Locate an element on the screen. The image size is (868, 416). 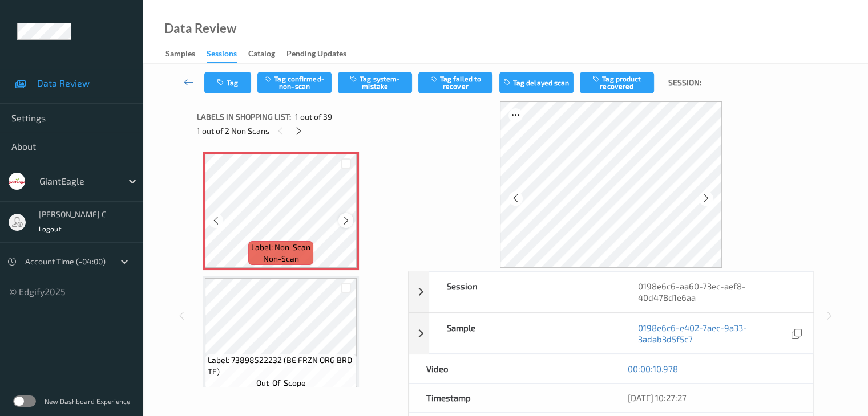
a: Pending Updates is located at coordinates (322, 54).